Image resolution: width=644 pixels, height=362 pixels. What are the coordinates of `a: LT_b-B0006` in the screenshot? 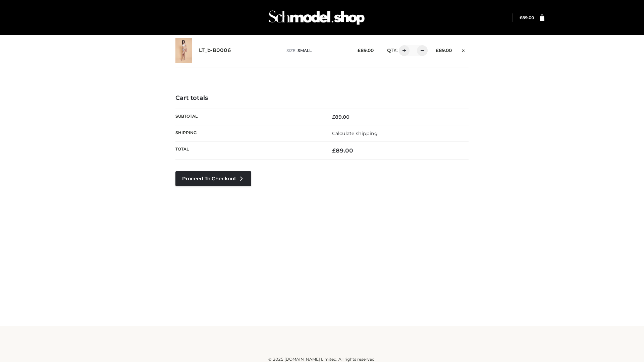 It's located at (215, 50).